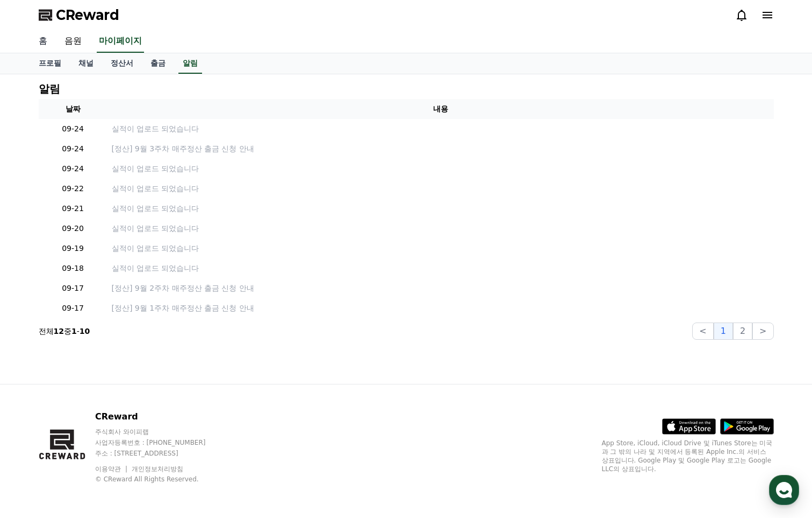 Image resolution: width=812 pixels, height=518 pixels. I want to click on th: 날짜, so click(73, 108).